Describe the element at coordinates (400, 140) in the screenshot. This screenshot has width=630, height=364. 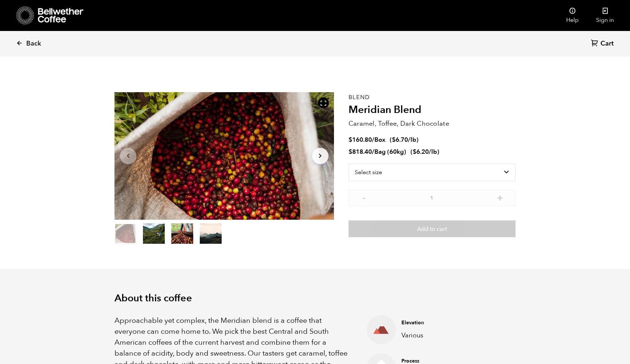
I see `bdi: 6.70` at that location.